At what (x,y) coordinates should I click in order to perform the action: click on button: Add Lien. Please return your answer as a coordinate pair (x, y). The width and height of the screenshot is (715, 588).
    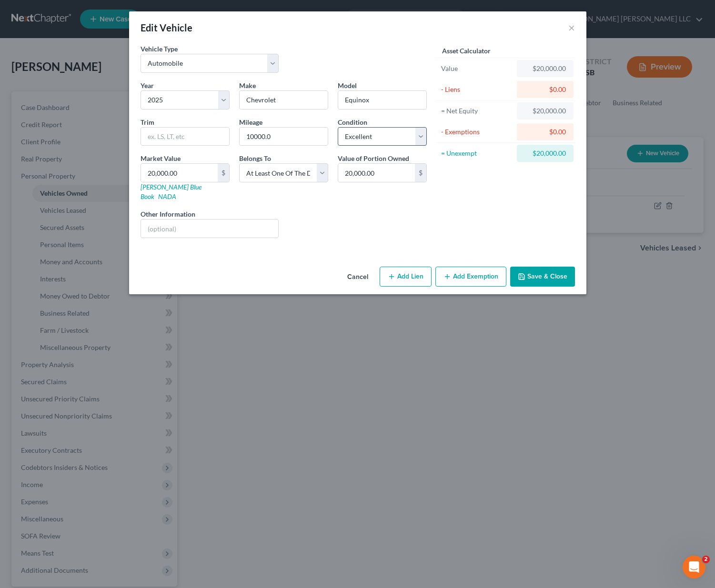
    Looking at the image, I should click on (405, 277).